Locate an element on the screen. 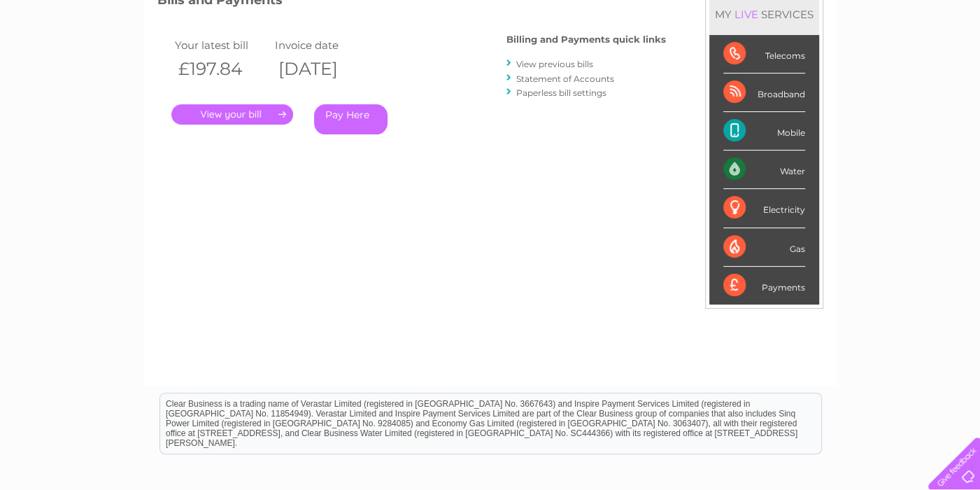 This screenshot has height=490, width=980. h4: Billing and Payments quick links is located at coordinates (586, 39).